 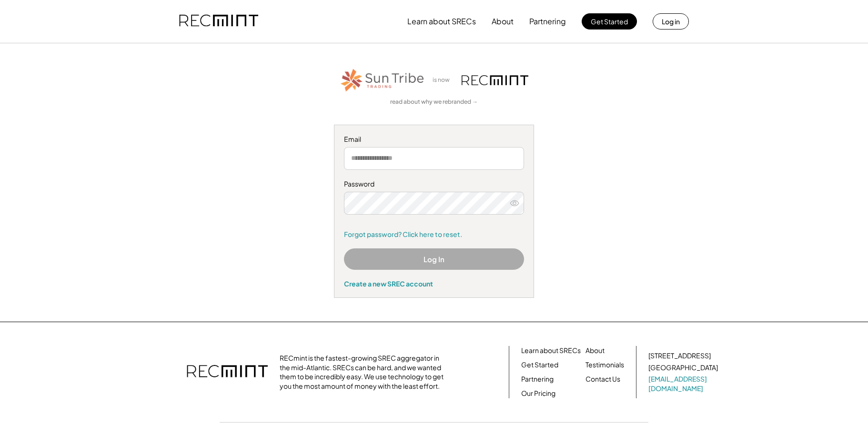 I want to click on a: Our Pricing, so click(x=538, y=394).